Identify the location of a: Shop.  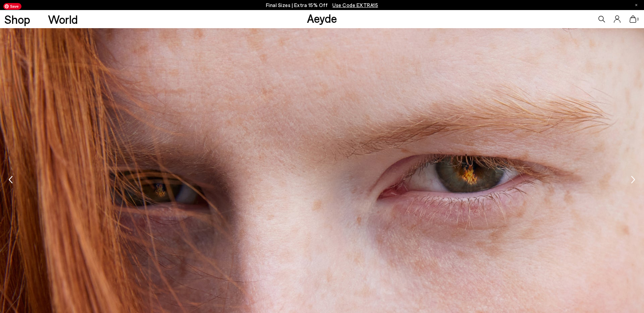
(17, 19).